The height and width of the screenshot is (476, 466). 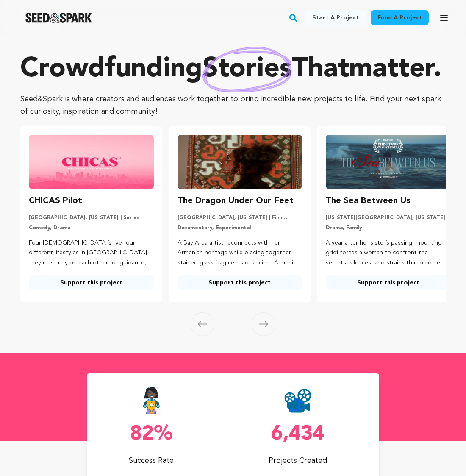 What do you see at coordinates (151, 461) in the screenshot?
I see `p: Success Rate` at bounding box center [151, 461].